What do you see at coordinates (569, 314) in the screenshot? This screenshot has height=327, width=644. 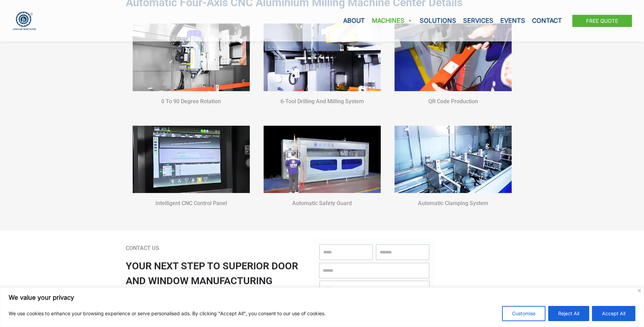 I see `button: Reject All` at bounding box center [569, 314].